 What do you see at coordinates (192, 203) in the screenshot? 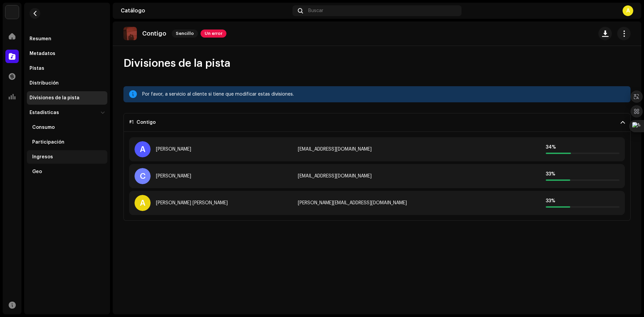
I see `div: Alberto Carrasco Sastre` at bounding box center [192, 203].